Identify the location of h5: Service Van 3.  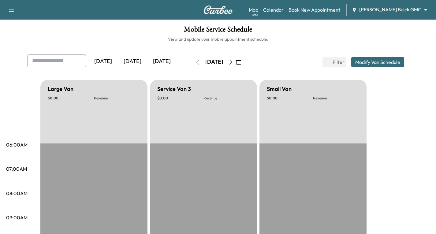
(174, 89).